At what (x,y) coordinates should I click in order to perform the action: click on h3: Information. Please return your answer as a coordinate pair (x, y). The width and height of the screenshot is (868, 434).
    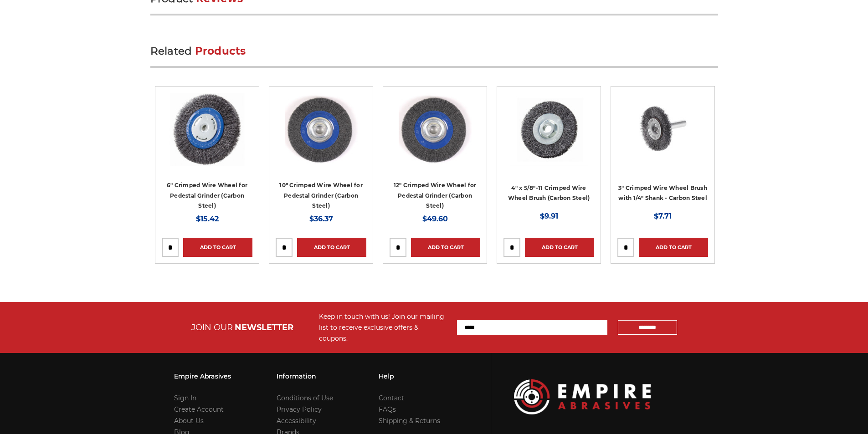
    Looking at the image, I should click on (304, 376).